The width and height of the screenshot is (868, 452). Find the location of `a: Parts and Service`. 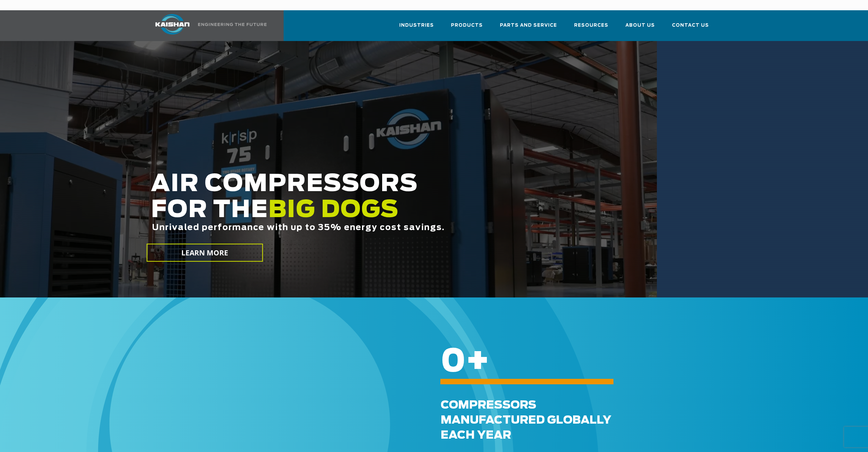

a: Parts and Service is located at coordinates (528, 28).